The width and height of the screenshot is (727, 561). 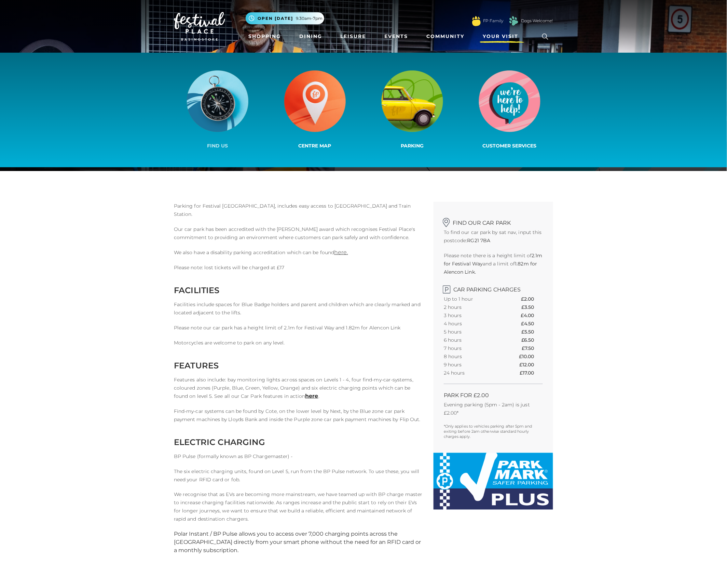 What do you see at coordinates (299, 252) in the screenshot?
I see `p: We also have a disability parking accreditation which can be found` at bounding box center [299, 252].